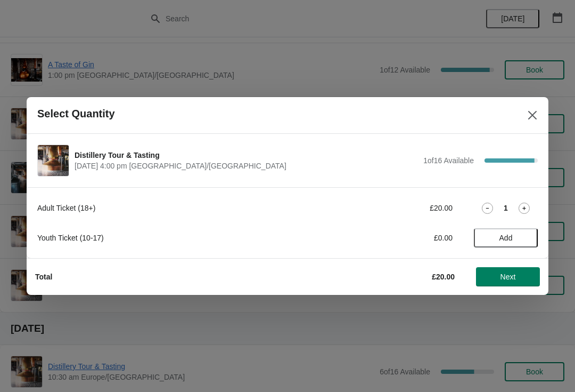 The width and height of the screenshot is (575, 392). What do you see at coordinates (508, 276) in the screenshot?
I see `button: Next` at bounding box center [508, 276].